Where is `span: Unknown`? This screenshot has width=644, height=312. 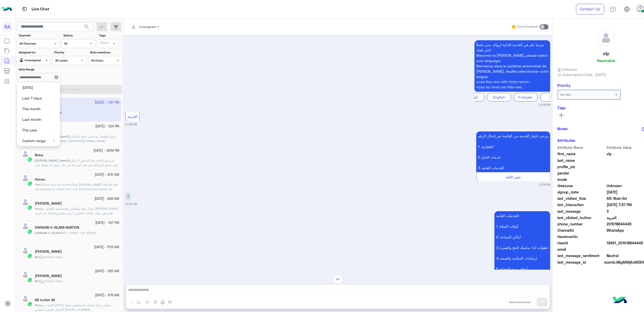
span: Unknown is located at coordinates (567, 69).